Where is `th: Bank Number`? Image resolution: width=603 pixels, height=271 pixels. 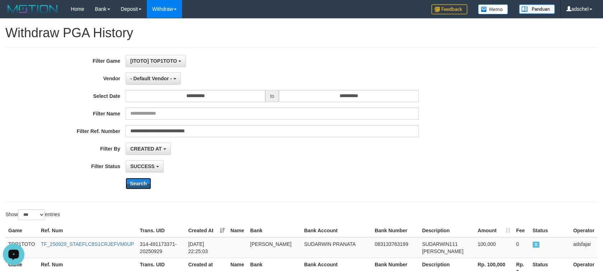 th: Bank Number is located at coordinates (395, 231).